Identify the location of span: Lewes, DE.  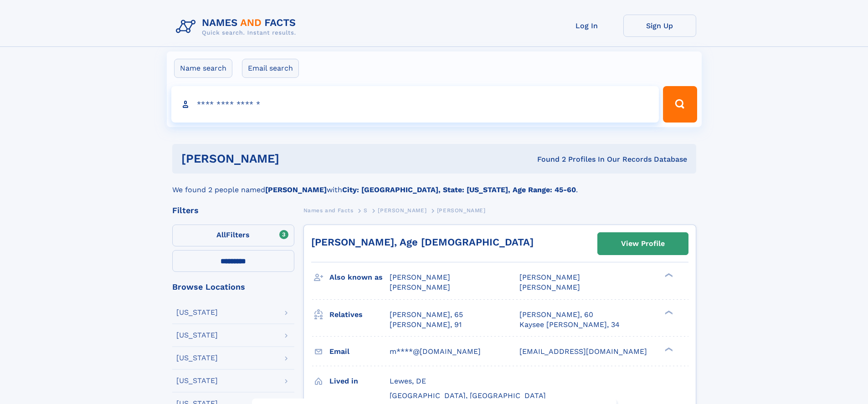
(408, 381).